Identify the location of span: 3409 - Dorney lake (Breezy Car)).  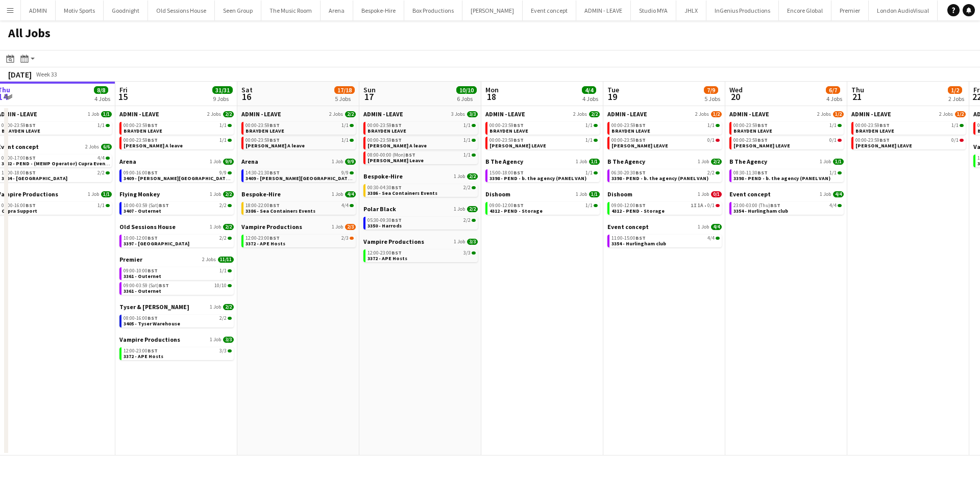
(333, 178).